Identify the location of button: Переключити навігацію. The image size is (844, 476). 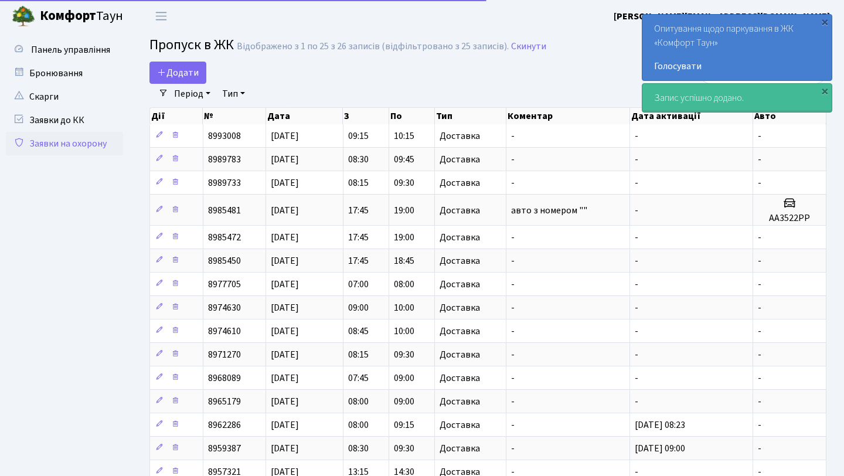
(161, 16).